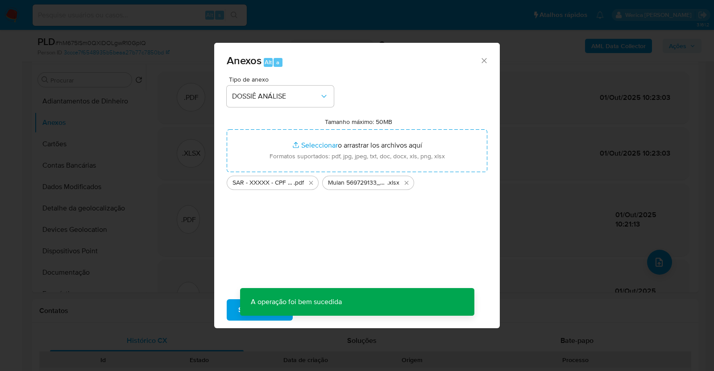 Image resolution: width=714 pixels, height=371 pixels. I want to click on span: DOSSIÊ ANÁLISE, so click(276, 96).